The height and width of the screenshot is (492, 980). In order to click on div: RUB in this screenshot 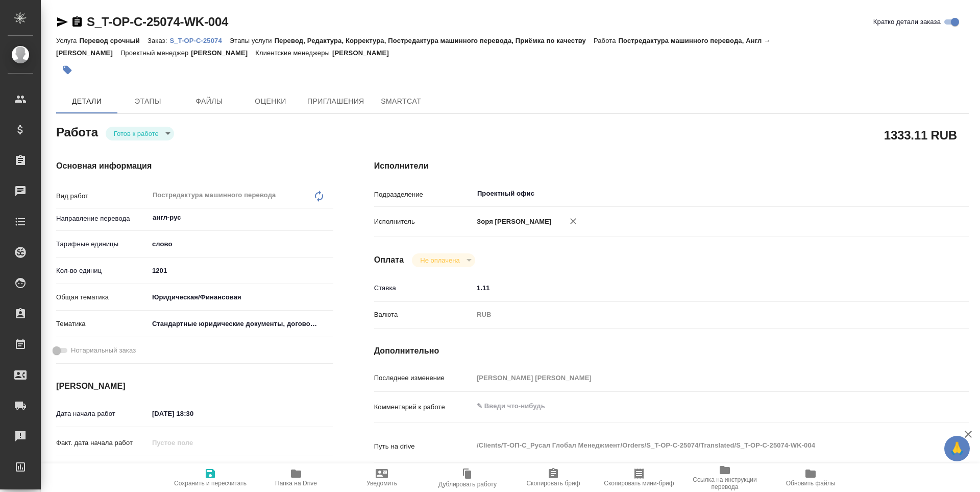, I will do `click(696, 315)`.